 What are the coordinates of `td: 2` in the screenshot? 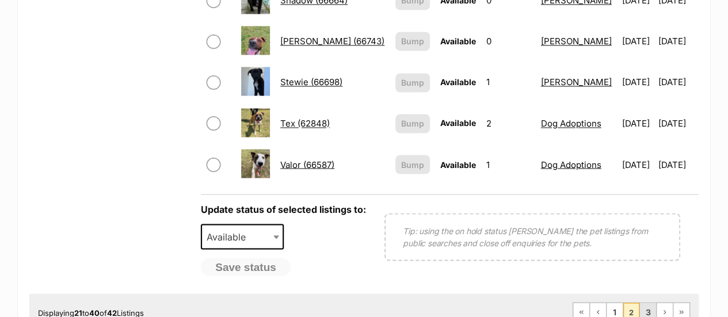 It's located at (508, 123).